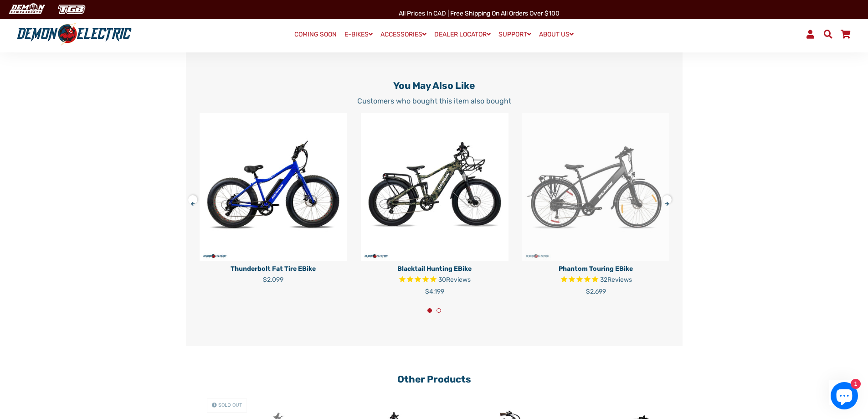  What do you see at coordinates (596, 187) in the screenshot?
I see `a: Phantom Touring eBike - Demon Electric` at bounding box center [596, 187].